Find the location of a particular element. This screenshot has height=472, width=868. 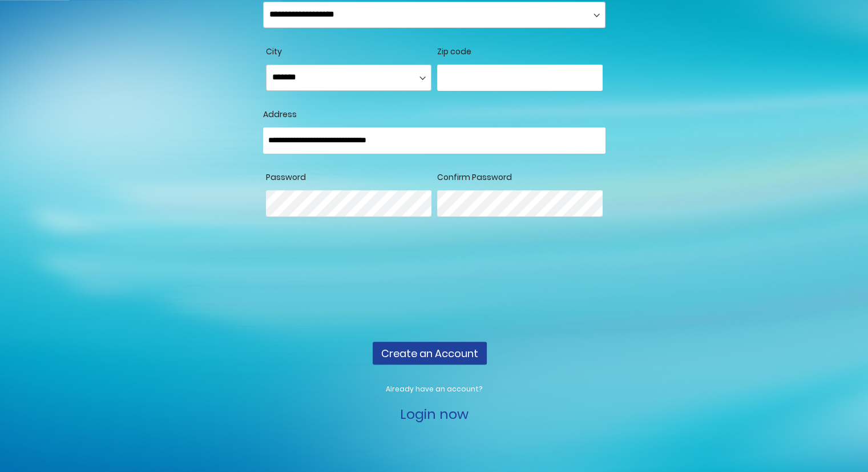

span: Password is located at coordinates (286, 177).